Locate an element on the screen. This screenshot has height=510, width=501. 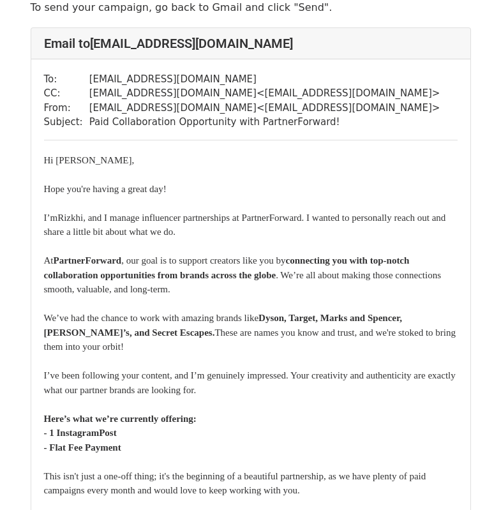
td: From: is located at coordinates (66, 108).